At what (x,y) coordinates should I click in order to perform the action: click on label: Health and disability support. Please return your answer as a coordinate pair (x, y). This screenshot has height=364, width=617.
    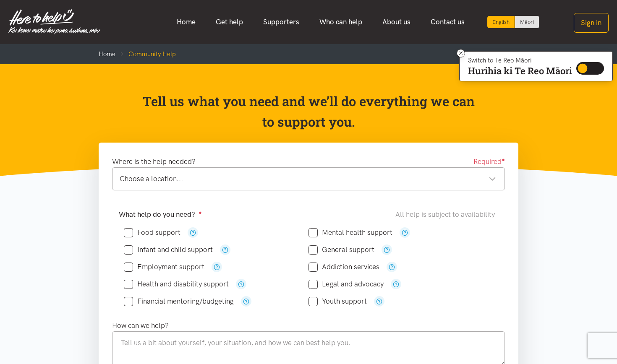
    Looking at the image, I should click on (176, 284).